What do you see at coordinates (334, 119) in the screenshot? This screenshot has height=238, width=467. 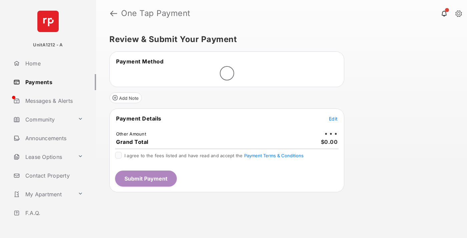 I see `span: Edit` at bounding box center [334, 119].